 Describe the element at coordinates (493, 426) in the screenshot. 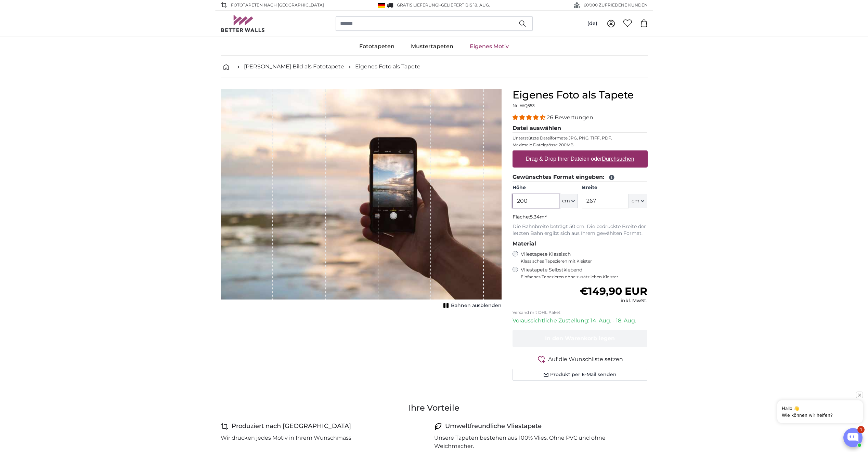

I see `h4: Umweltfreundliche Vliestapete` at that location.